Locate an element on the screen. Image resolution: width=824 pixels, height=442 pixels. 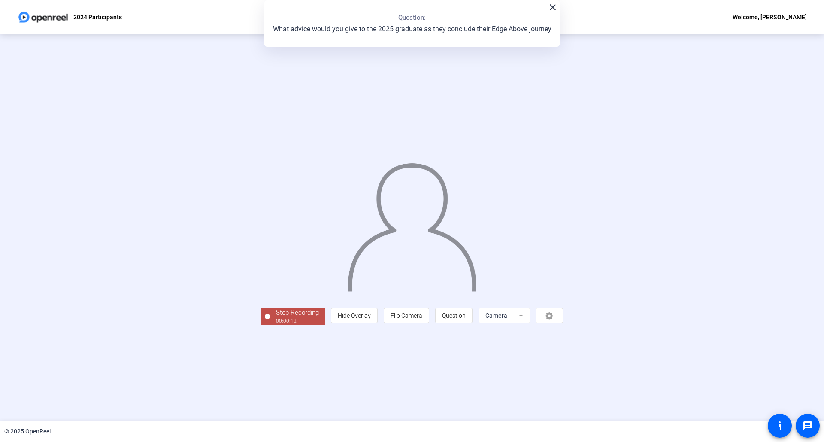
img: OpenReel logo is located at coordinates (43, 17).